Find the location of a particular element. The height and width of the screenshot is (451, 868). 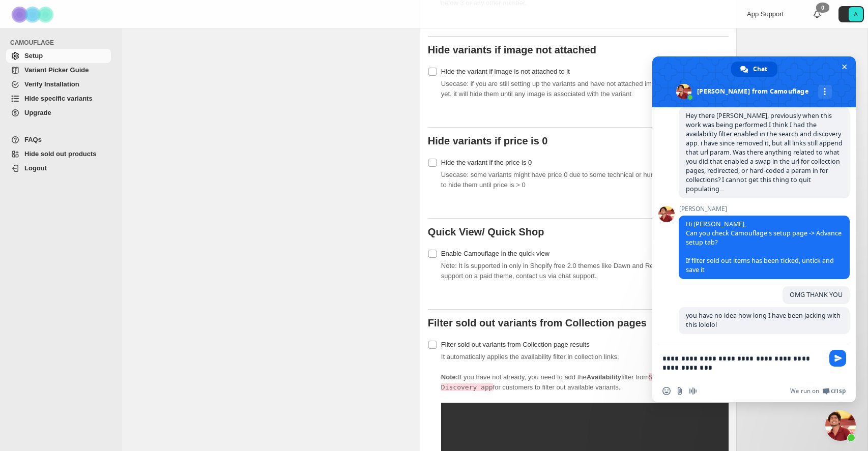

a: Setup is located at coordinates (59, 56).